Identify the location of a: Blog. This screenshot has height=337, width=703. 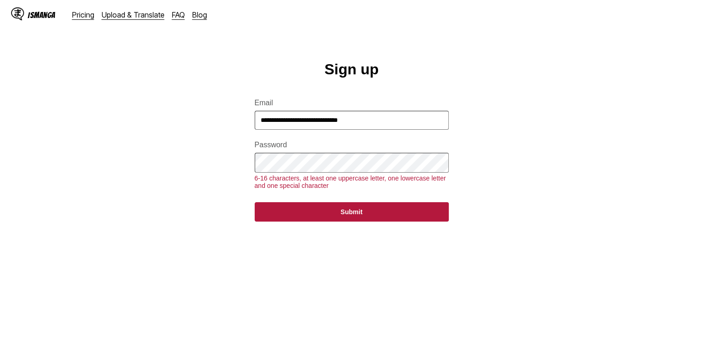
(200, 15).